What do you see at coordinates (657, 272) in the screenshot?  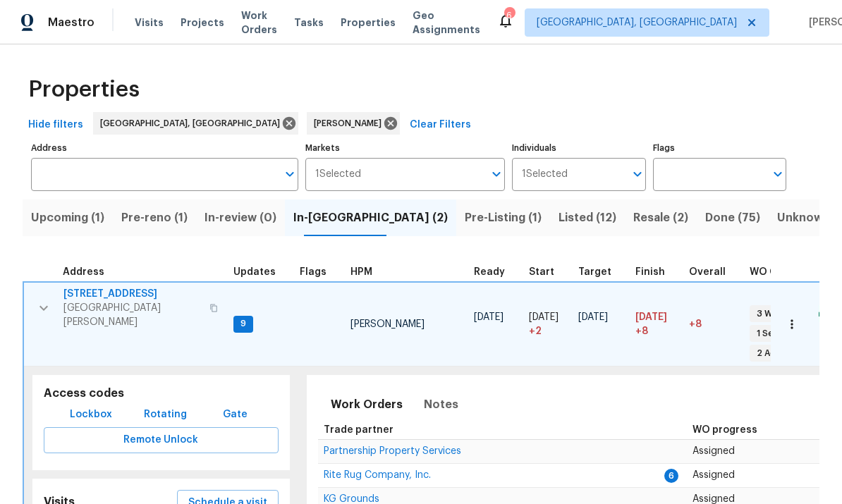 I see `div: Projected renovation finish date` at bounding box center [657, 272].